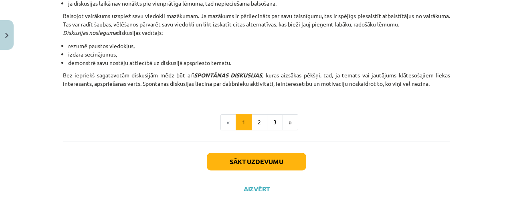  What do you see at coordinates (244, 122) in the screenshot?
I see `button: 1` at bounding box center [244, 122].